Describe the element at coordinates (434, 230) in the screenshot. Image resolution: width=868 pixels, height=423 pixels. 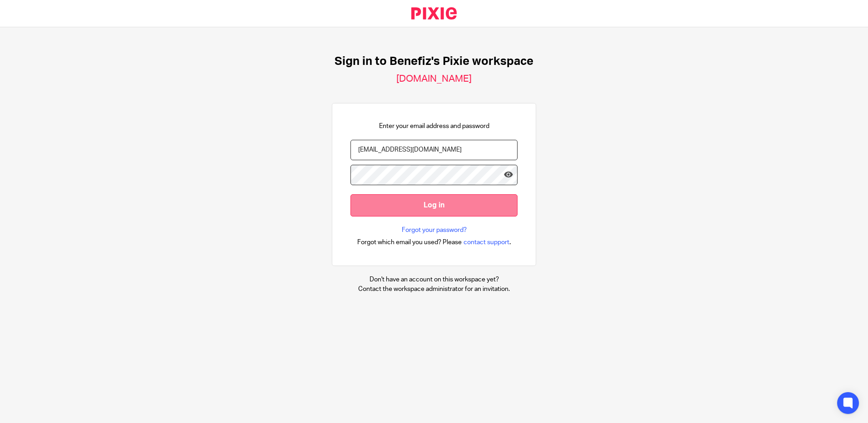
I see `a: Forgot your password?` at that location.